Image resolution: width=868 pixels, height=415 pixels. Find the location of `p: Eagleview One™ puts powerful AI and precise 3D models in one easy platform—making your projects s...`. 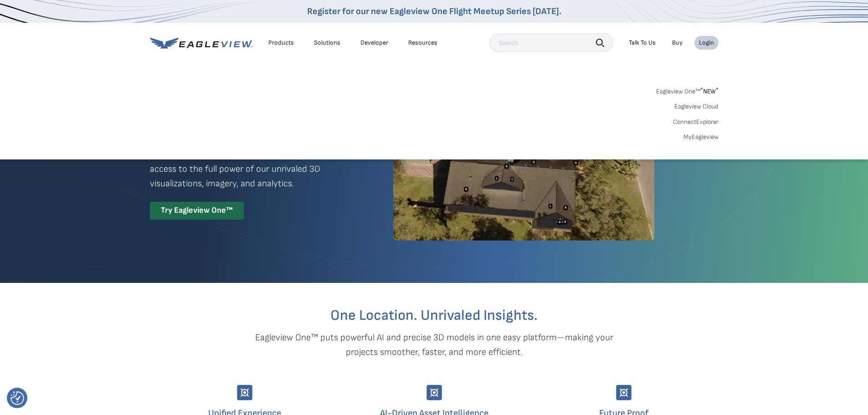

p: Eagleview One™ puts powerful AI and precise 3D models in one easy platform—making your projects s... is located at coordinates (434, 345).